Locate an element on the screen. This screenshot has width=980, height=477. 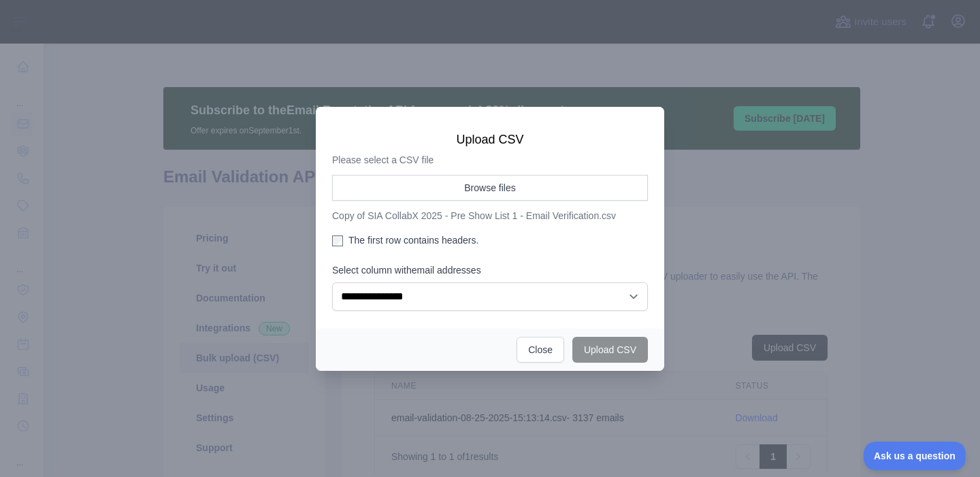
button: Browse files is located at coordinates (490, 188).